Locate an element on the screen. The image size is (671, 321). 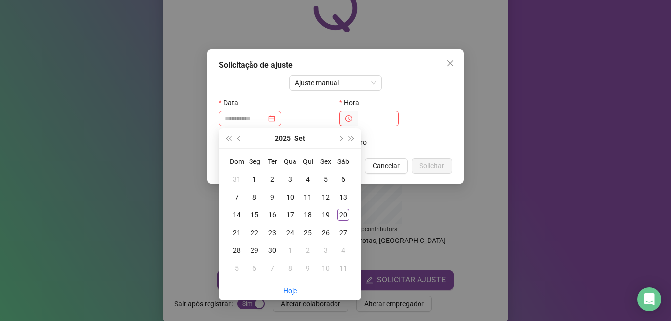
span: Cancelar is located at coordinates (386, 166).